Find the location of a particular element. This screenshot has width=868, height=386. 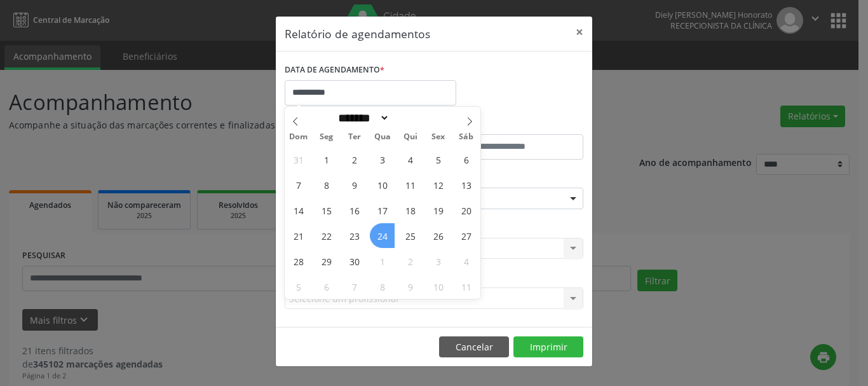

span: Seg is located at coordinates (327, 137).